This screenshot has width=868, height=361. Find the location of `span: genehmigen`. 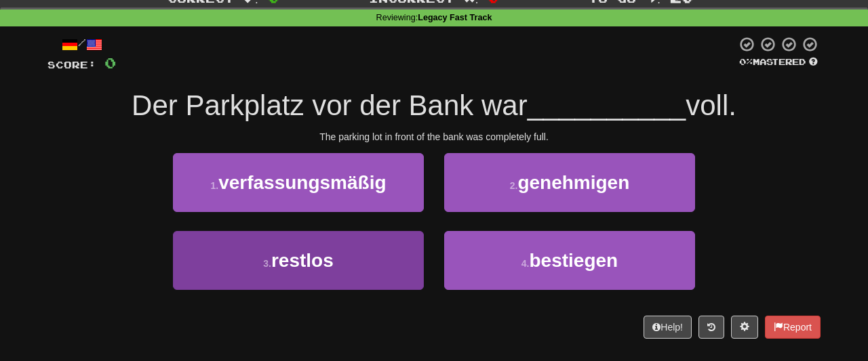

span: genehmigen is located at coordinates (573, 182).